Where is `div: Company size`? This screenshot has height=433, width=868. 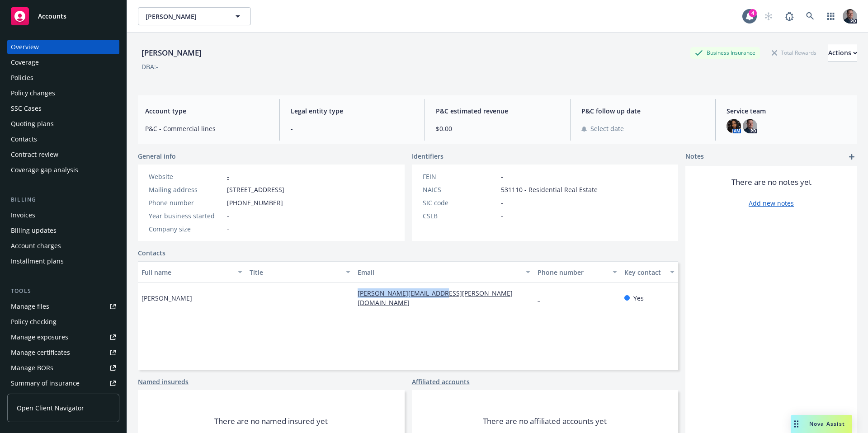
div: Company size is located at coordinates (186, 229).